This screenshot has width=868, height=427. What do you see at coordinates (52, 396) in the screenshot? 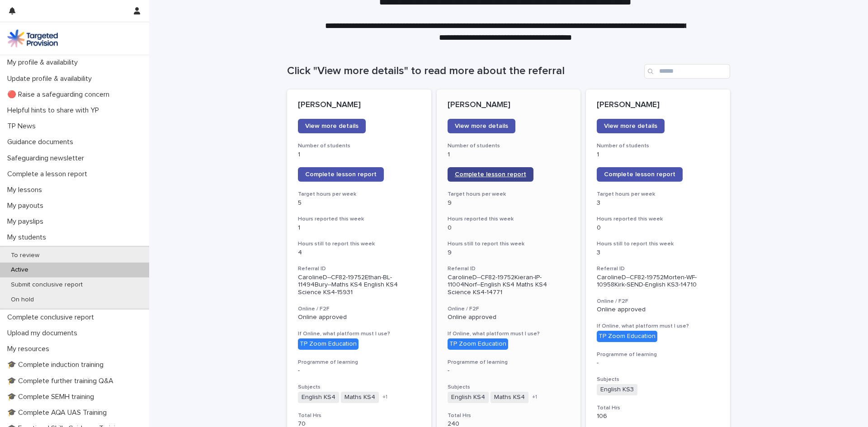
I see `p: 🎓 Complete SEMH training` at bounding box center [52, 396].